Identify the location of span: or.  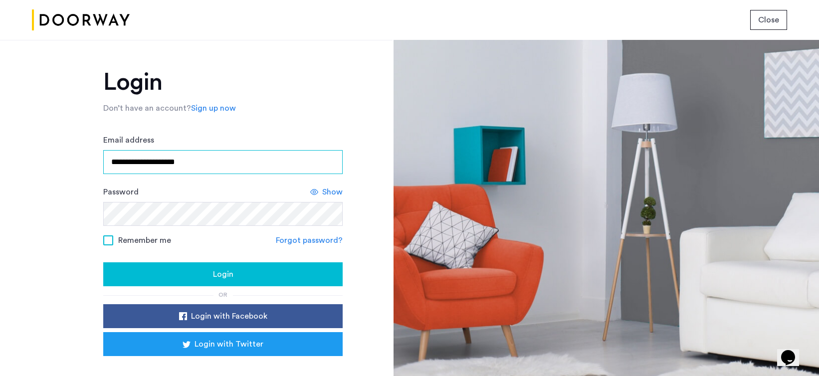
(223, 295).